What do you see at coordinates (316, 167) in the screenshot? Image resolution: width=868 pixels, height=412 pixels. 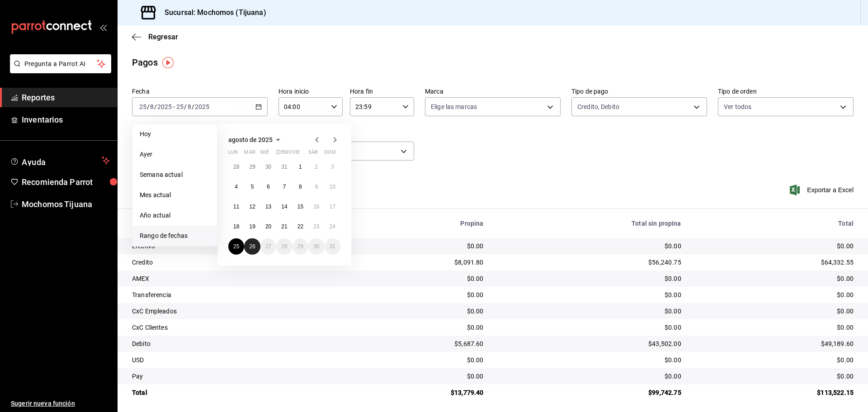 I see `abbr: 2 de agosto de 2025` at bounding box center [316, 167].